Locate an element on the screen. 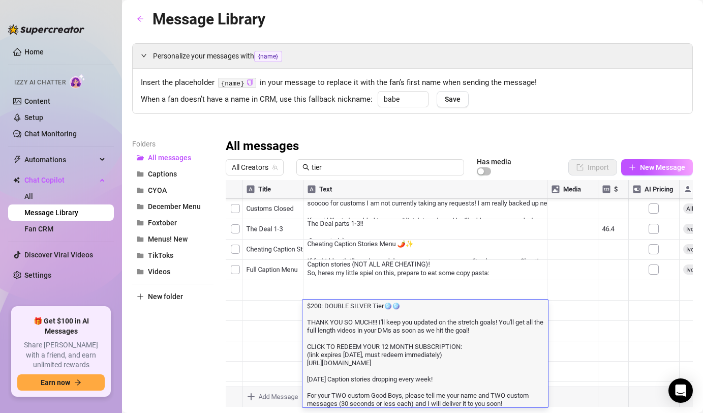  span: Personalize your messages with is located at coordinates (418, 56).